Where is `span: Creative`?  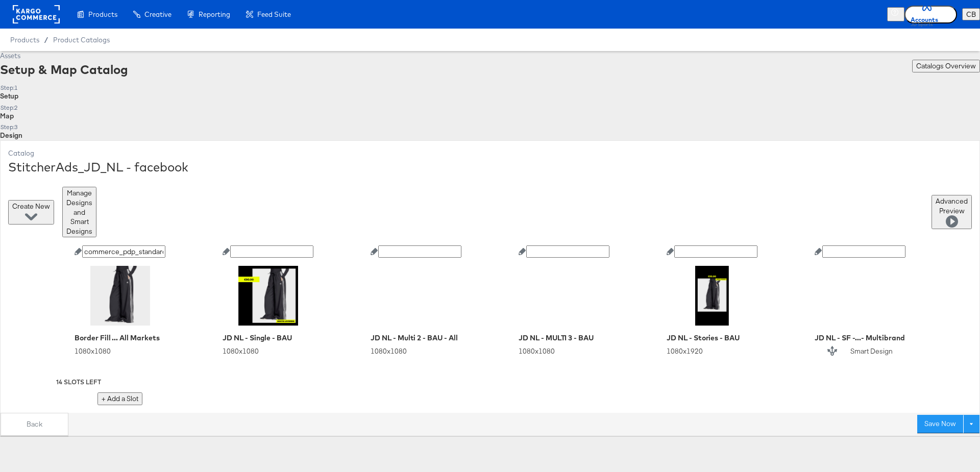 span: Creative is located at coordinates (158, 14).